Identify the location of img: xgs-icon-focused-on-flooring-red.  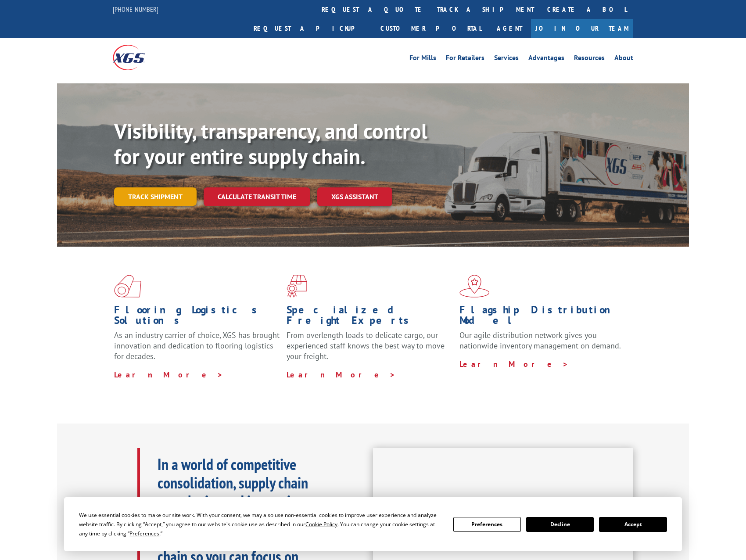
(296, 286).